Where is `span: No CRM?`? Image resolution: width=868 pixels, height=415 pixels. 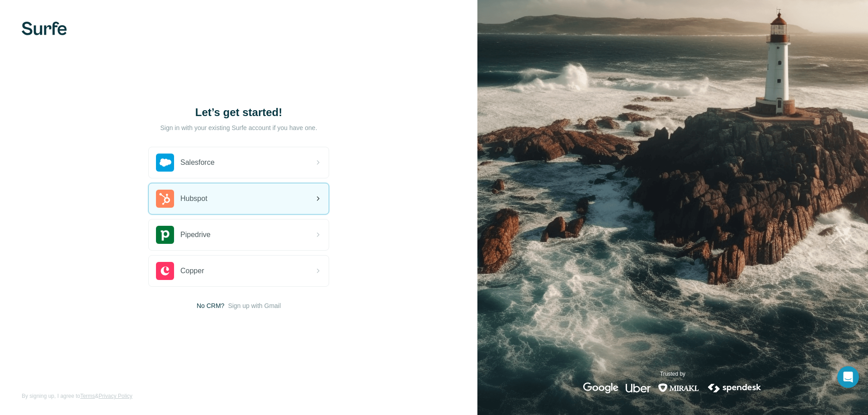 span: No CRM? is located at coordinates (210, 306).